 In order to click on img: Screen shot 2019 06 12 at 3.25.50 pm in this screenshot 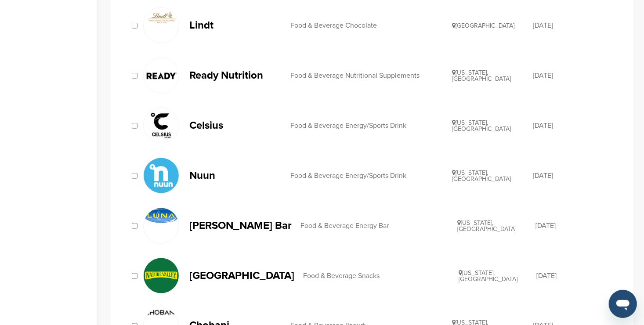, I will do `click(161, 17)`.